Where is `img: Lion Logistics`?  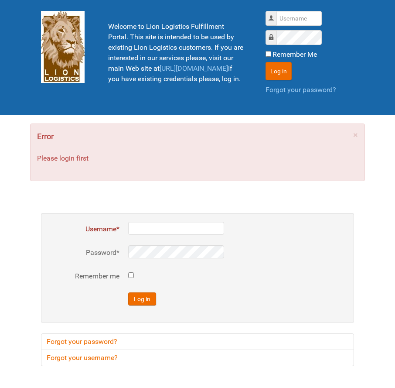 img: Lion Logistics is located at coordinates (63, 47).